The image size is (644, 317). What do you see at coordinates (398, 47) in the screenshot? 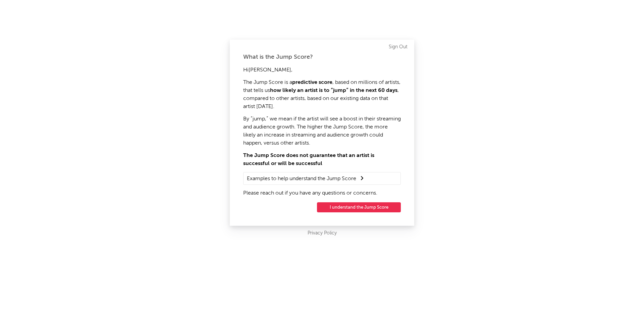
I see `a: Sign Out` at bounding box center [398, 47].